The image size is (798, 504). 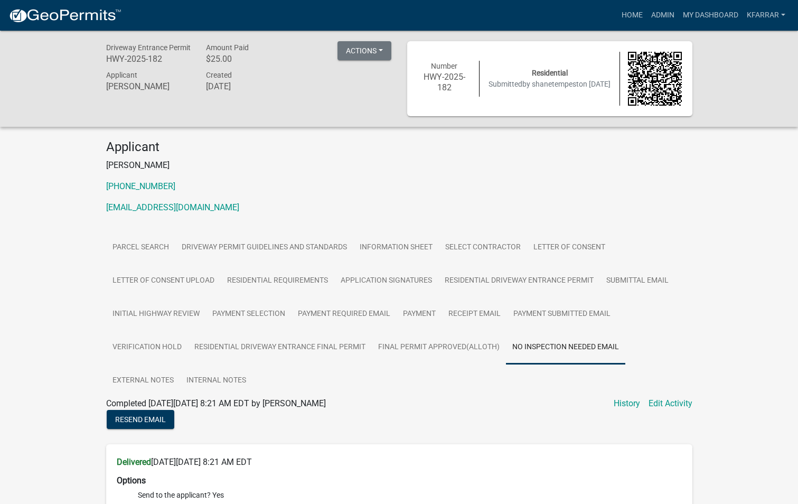 I want to click on a: My Dashboard, so click(x=710, y=15).